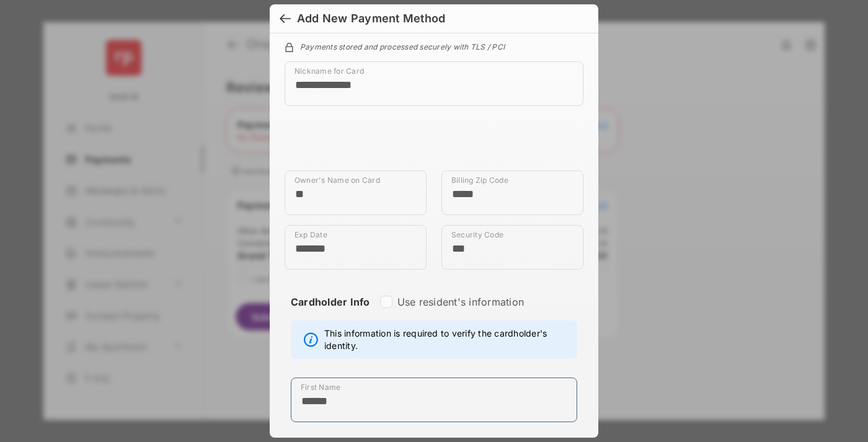 Image resolution: width=868 pixels, height=442 pixels. What do you see at coordinates (371, 19) in the screenshot?
I see `div: Add New Payment Method` at bounding box center [371, 19].